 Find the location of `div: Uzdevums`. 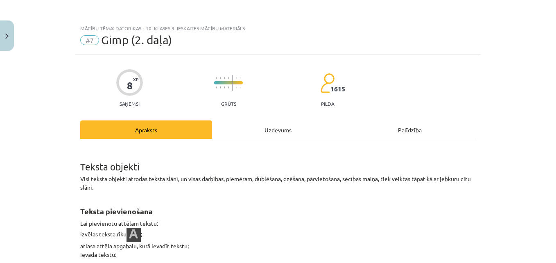

div: Uzdevums is located at coordinates (278, 129).